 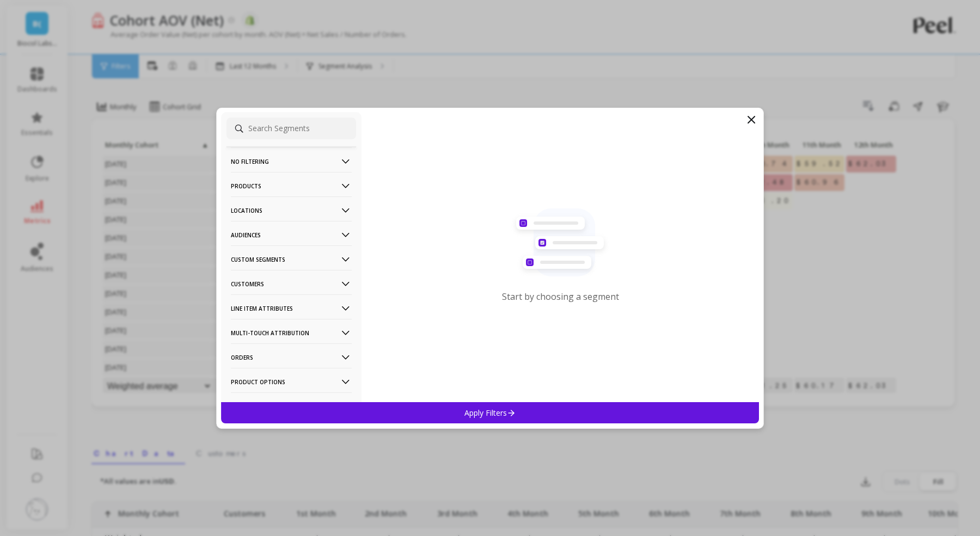 I want to click on p: Orders, so click(x=291, y=357).